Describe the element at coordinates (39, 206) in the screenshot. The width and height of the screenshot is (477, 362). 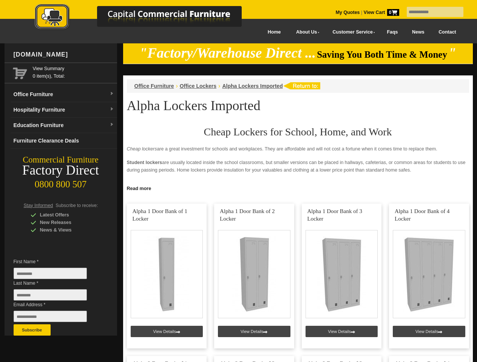
I see `span: Stay Informed` at that location.